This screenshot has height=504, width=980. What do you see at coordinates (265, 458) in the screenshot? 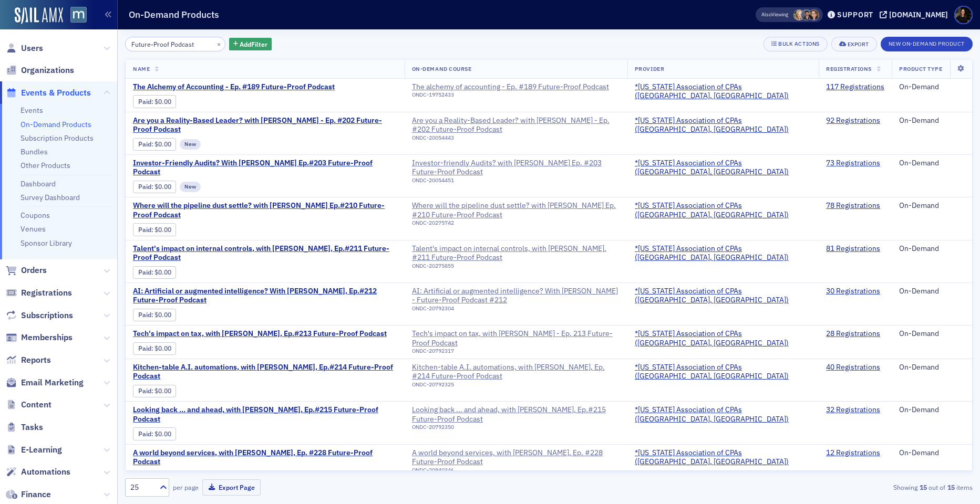
I see `span: A world beyond services, with Ron Baker, Ep. #228 Future-Proof Podcast` at bounding box center [265, 458].